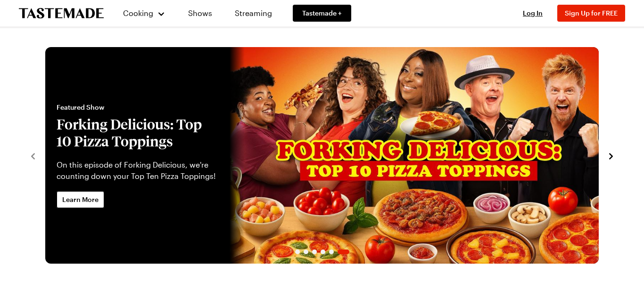 The image size is (644, 282). What do you see at coordinates (611, 155) in the screenshot?
I see `button: navigate to next item` at bounding box center [611, 155].